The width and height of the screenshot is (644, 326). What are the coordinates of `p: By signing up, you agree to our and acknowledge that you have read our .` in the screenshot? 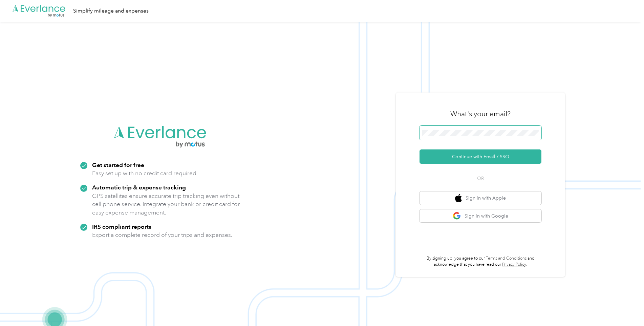 It's located at (481, 261).